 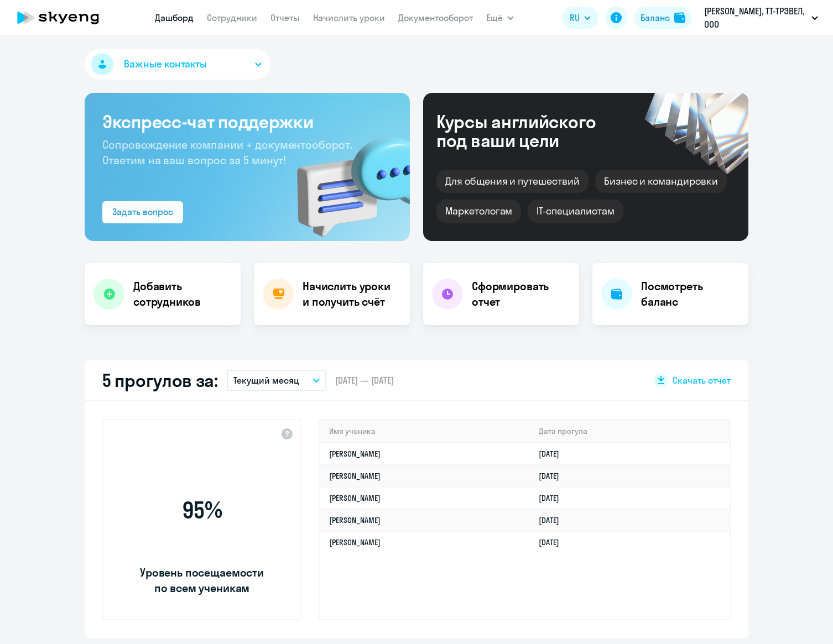 What do you see at coordinates (680, 18) in the screenshot?
I see `img: balance` at bounding box center [680, 18].